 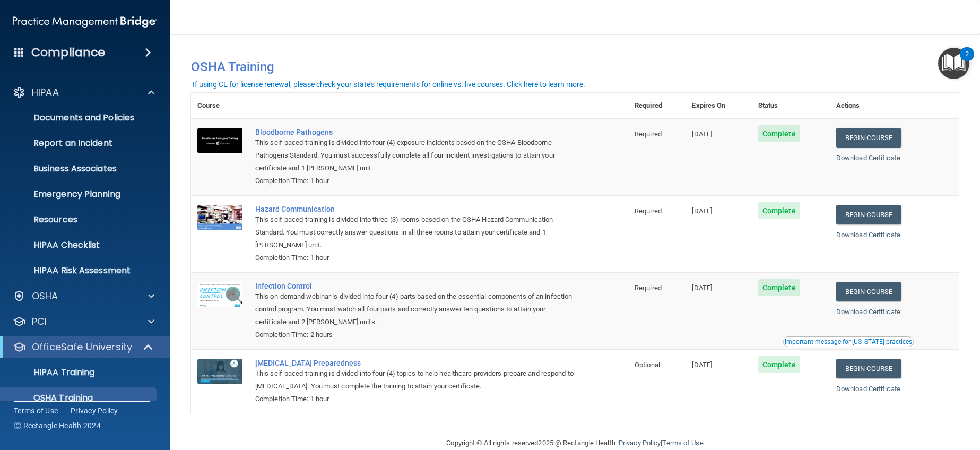 What do you see at coordinates (79, 245) in the screenshot?
I see `p: HIPAA Checklist` at bounding box center [79, 245].